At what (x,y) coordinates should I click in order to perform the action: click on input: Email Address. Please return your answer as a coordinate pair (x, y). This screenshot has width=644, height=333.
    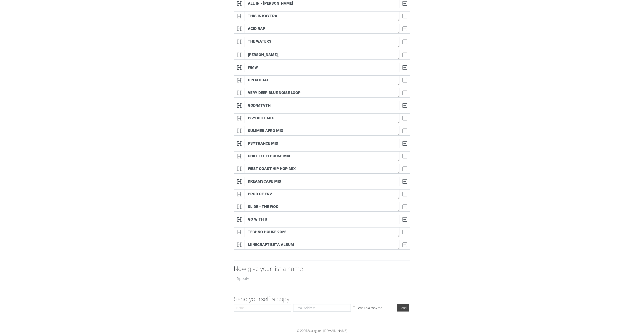
    Looking at the image, I should click on (322, 308).